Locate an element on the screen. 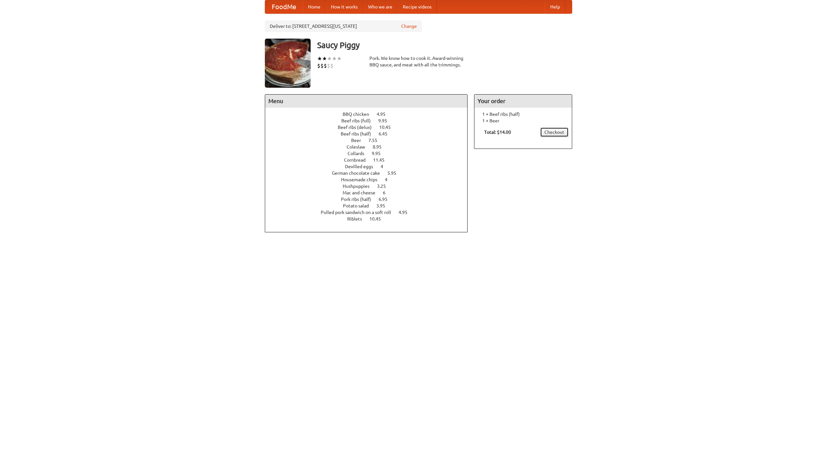  span: 5.95 is located at coordinates (395, 173).